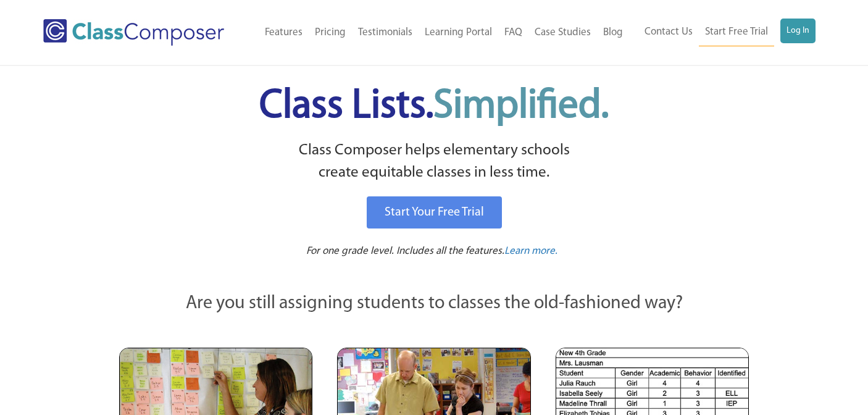 This screenshot has width=868, height=415. Describe the element at coordinates (133, 32) in the screenshot. I see `img: Class Composer` at that location.